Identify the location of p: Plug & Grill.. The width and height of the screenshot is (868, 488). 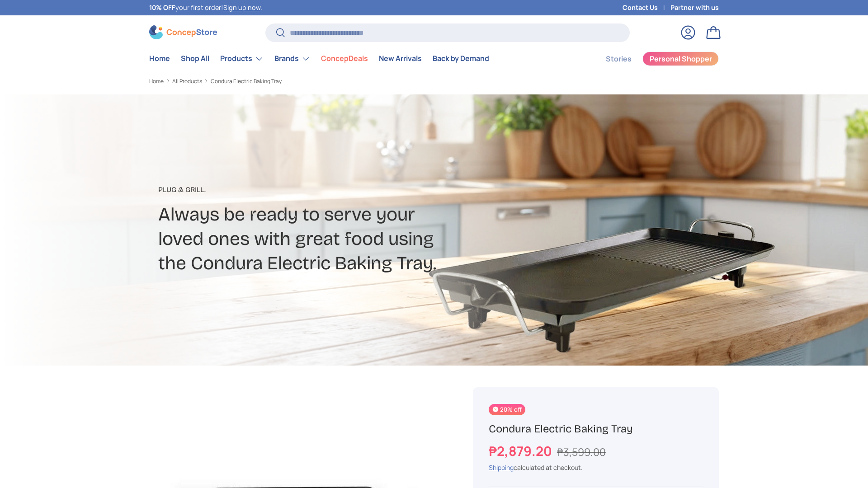
(332, 190).